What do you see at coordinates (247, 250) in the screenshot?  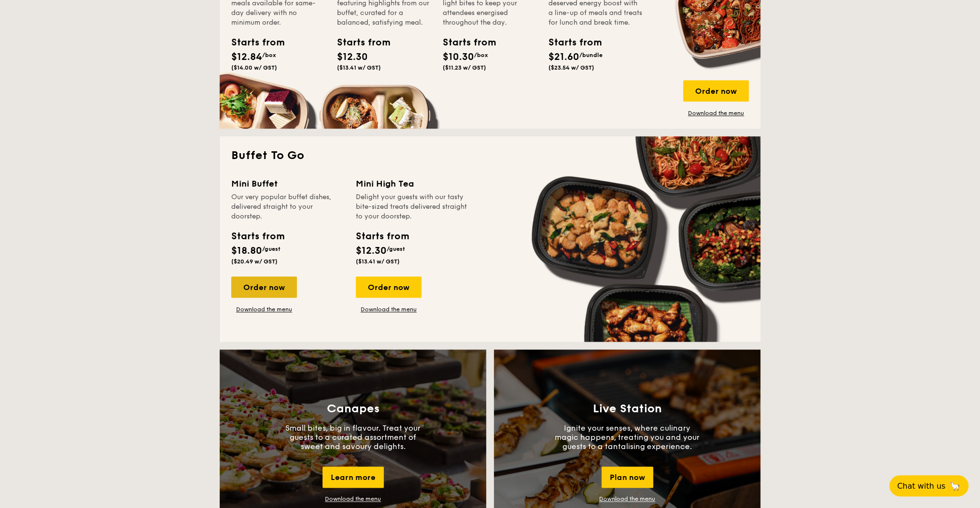 I see `span: $18.80` at bounding box center [247, 250].